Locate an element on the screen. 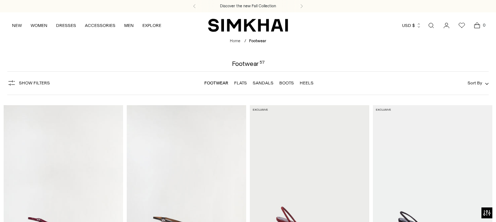  h3: Discover the new Fall Collection is located at coordinates (248, 6).